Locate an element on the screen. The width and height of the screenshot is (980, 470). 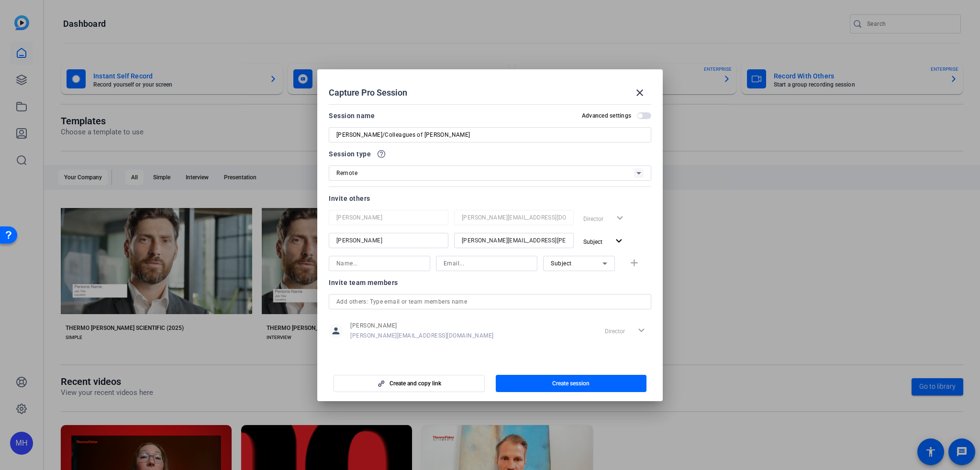
mat-icon: expand_more is located at coordinates (619, 241).